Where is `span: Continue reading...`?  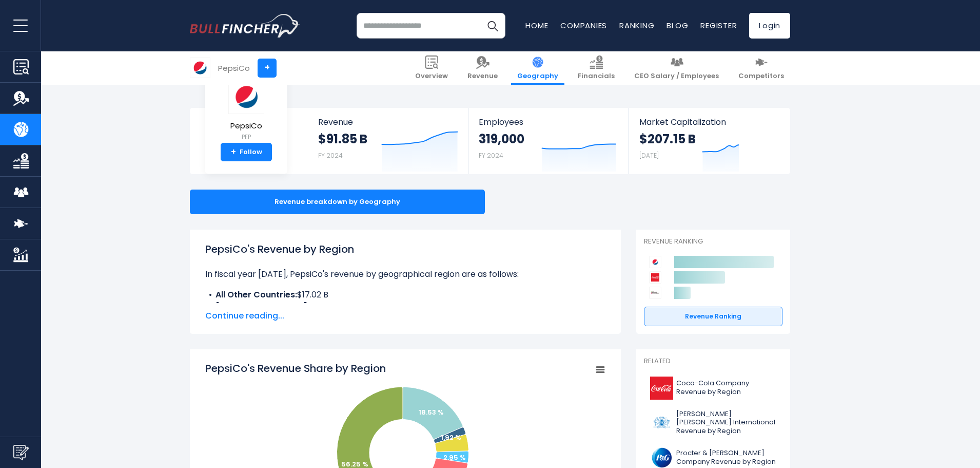
span: Continue reading... is located at coordinates (405, 316).